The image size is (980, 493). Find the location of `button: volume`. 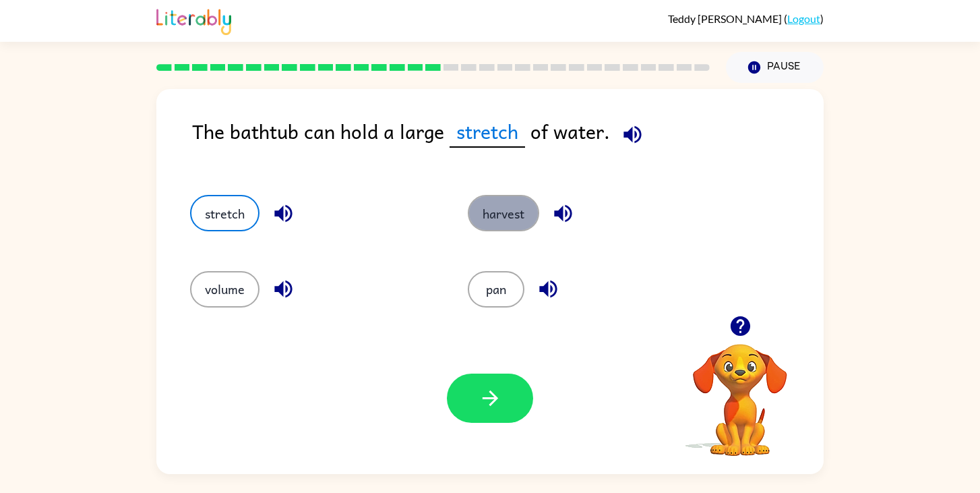

button: volume is located at coordinates (224, 289).